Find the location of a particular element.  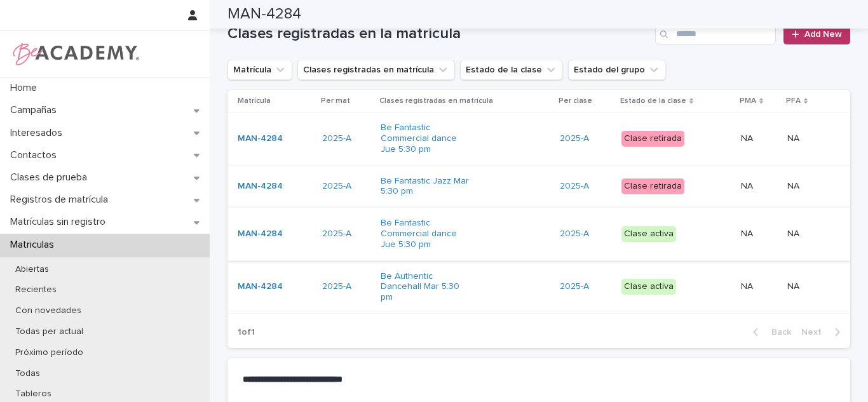

a: Be Authentic Dancehall Mar 5:30 pm is located at coordinates (426, 287).